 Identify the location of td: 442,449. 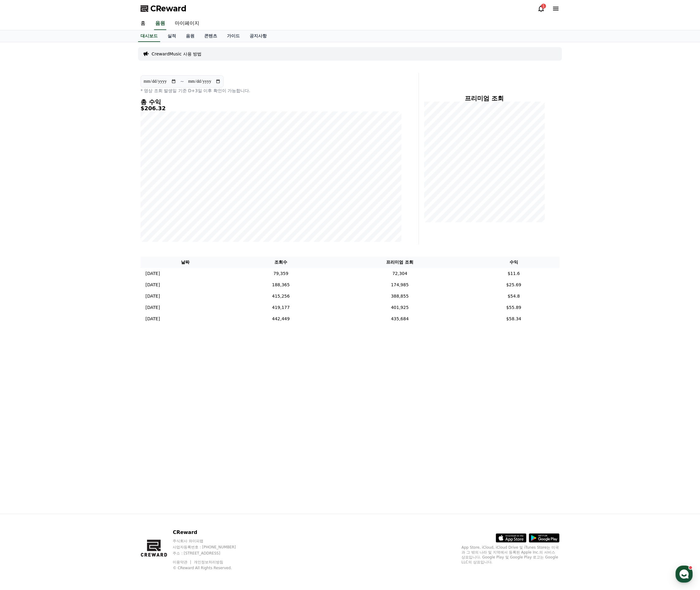
(280, 319).